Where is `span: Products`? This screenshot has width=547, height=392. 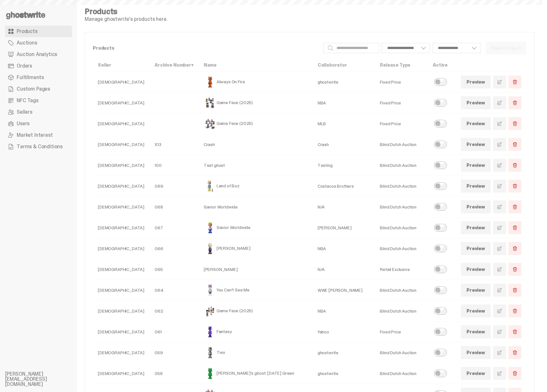
span: Products is located at coordinates (27, 31).